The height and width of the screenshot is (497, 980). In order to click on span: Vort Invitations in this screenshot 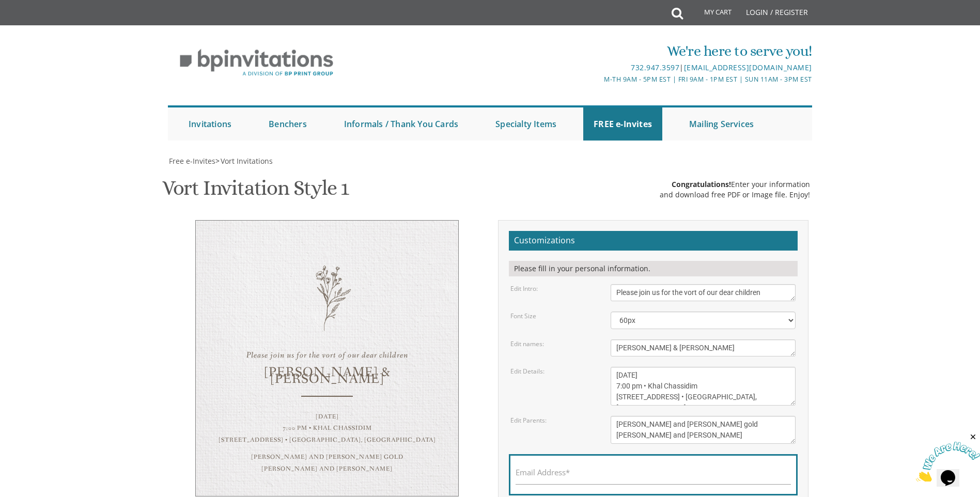, I will do `click(246, 160)`.